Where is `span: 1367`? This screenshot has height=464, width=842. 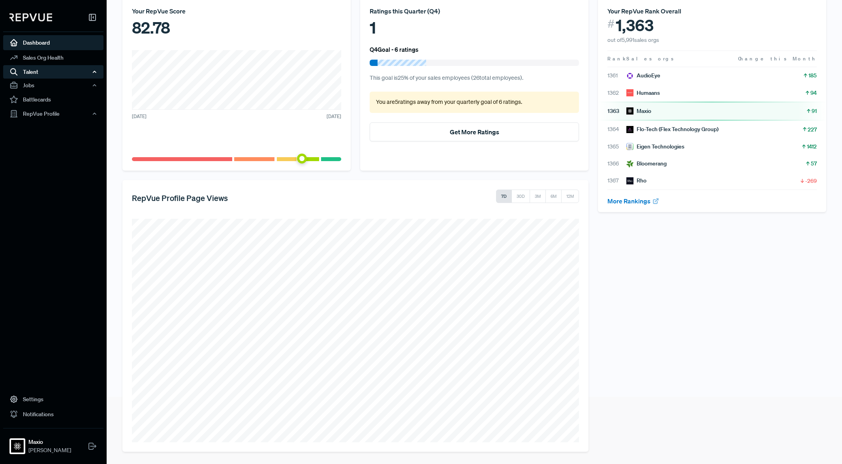 span: 1367 is located at coordinates (617, 181).